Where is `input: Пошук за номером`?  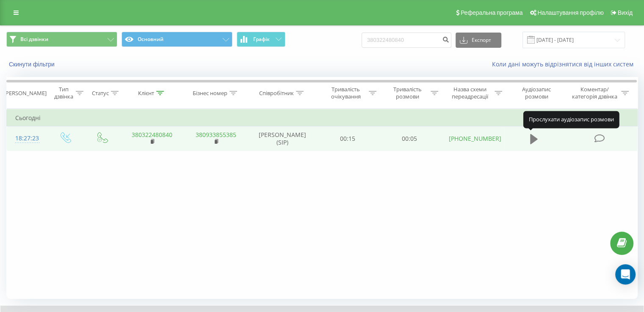 input: Пошук за номером is located at coordinates (407, 40).